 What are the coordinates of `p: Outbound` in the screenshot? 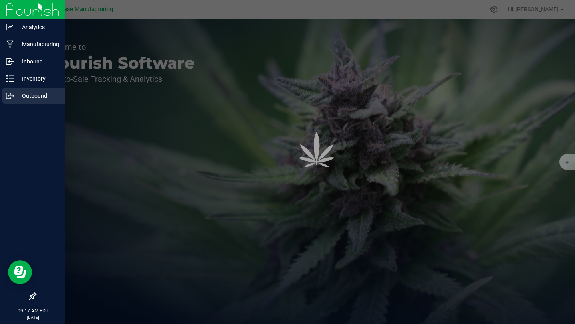 It's located at (38, 96).